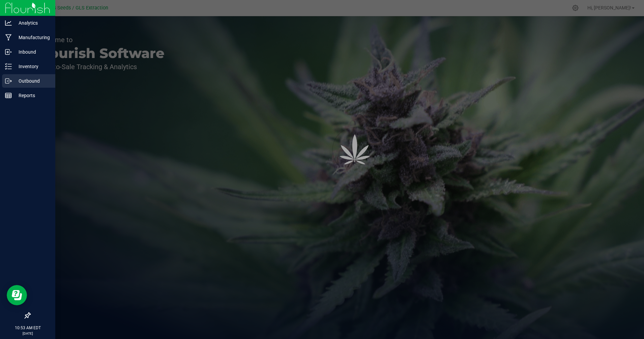 The height and width of the screenshot is (339, 644). What do you see at coordinates (32, 66) in the screenshot?
I see `p: Inventory` at bounding box center [32, 66].